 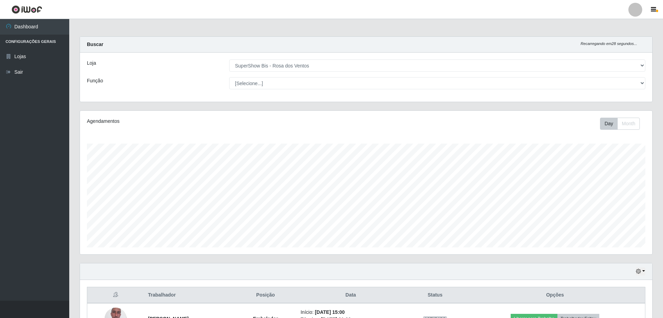 I want to click on label: Loja, so click(x=91, y=63).